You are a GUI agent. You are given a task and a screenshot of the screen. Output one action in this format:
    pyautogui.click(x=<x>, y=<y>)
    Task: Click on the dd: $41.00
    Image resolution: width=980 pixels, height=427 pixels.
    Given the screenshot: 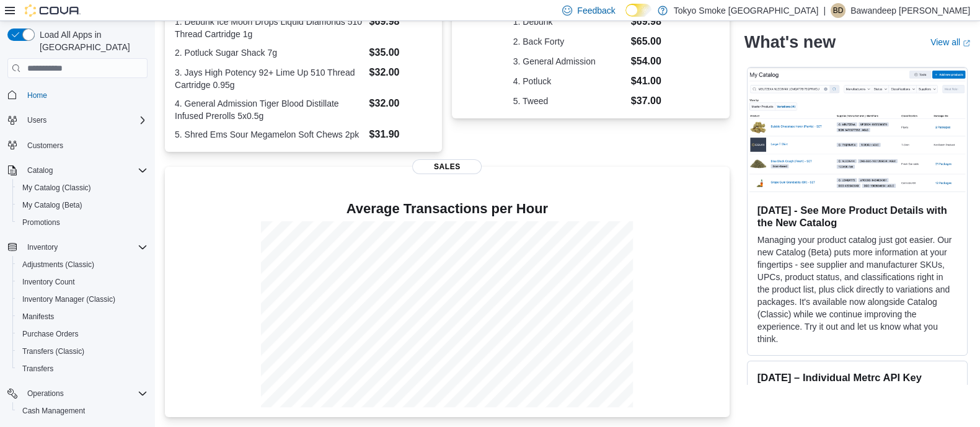 What is the action you would take?
    pyautogui.click(x=650, y=81)
    